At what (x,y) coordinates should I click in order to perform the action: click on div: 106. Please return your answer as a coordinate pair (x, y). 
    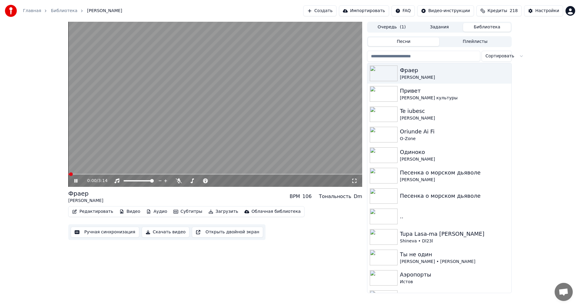
    Looking at the image, I should click on (307, 197).